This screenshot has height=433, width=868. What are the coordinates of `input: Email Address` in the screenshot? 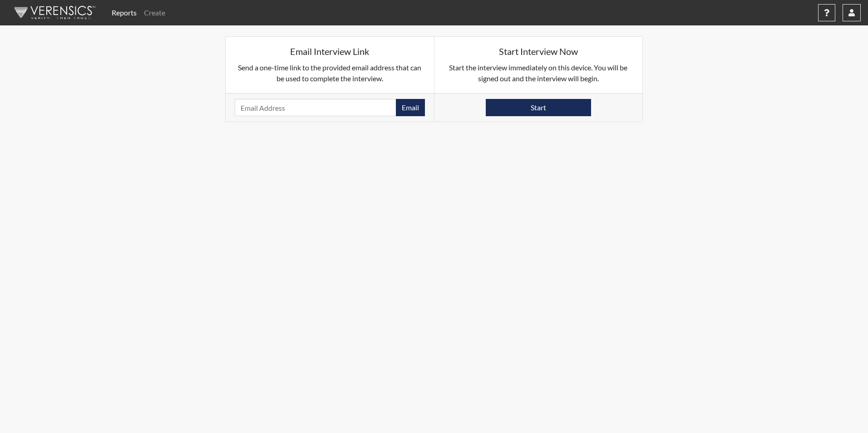 It's located at (316, 107).